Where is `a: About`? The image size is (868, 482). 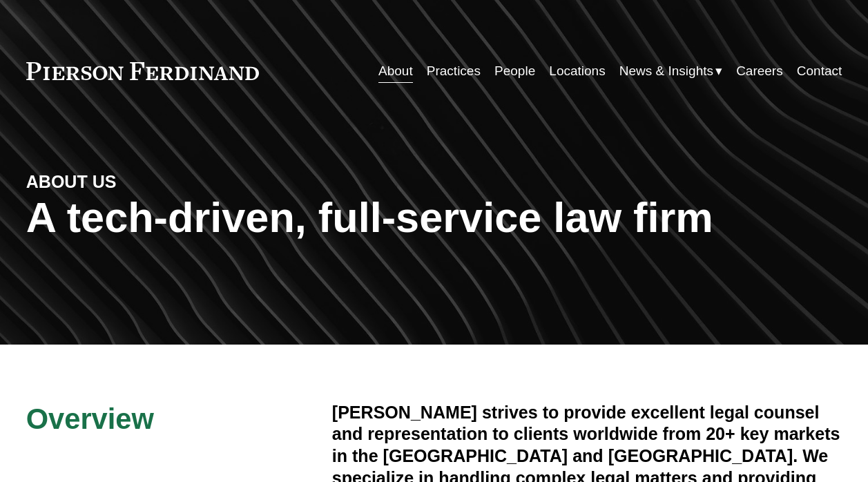
a: About is located at coordinates (395, 71).